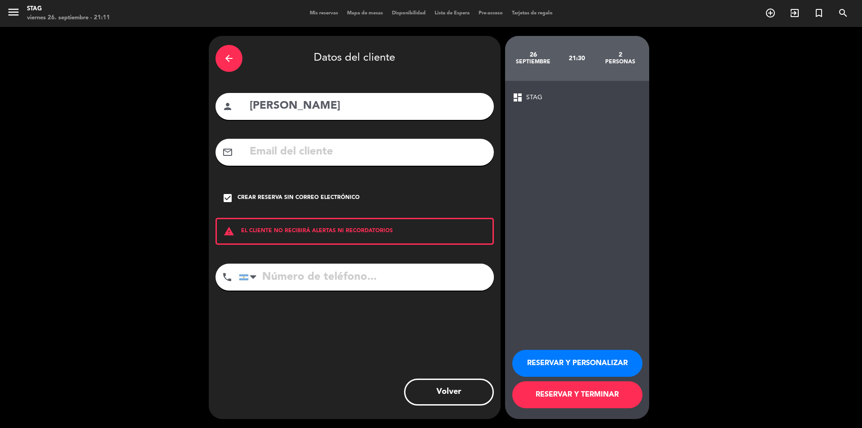 This screenshot has height=428, width=862. I want to click on div: 21:30, so click(576, 58).